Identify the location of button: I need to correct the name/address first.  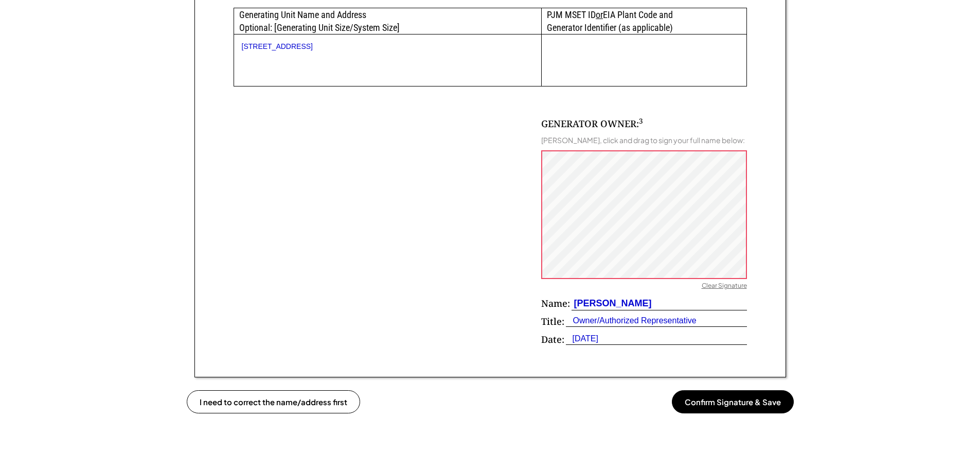
(273, 401).